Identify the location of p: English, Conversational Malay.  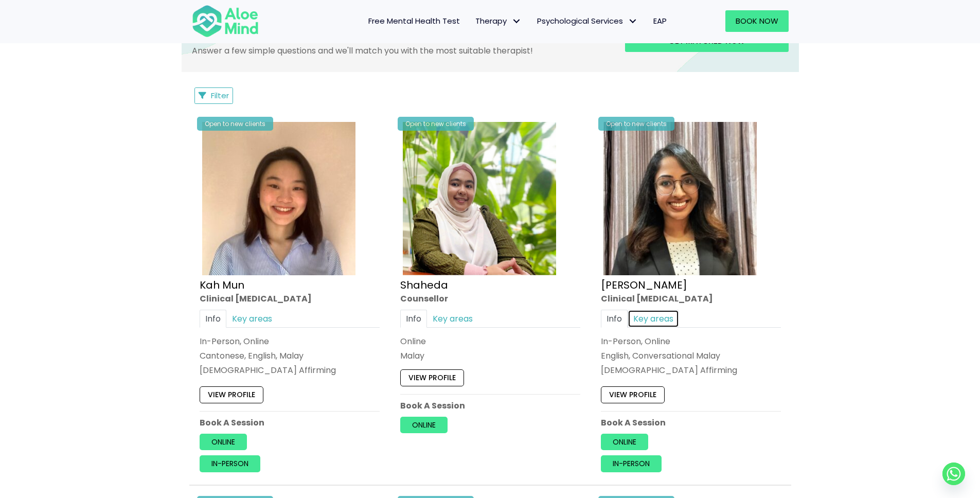
(691, 356).